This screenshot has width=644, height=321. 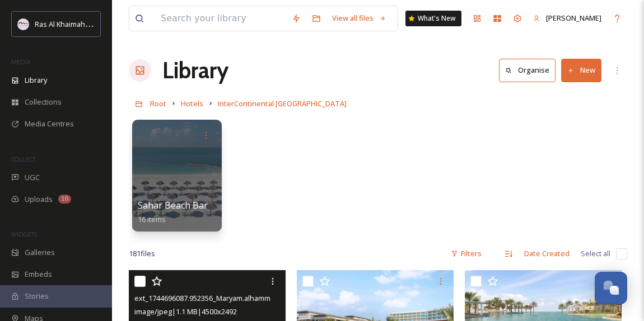 What do you see at coordinates (142, 254) in the screenshot?
I see `span: 181 file s` at bounding box center [142, 254].